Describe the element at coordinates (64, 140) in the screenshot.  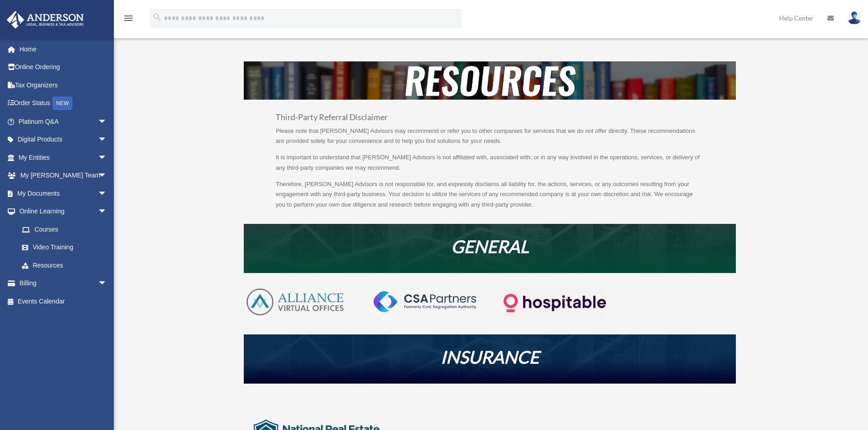
I see `a: Digital Productsarrow_drop_down` at that location.